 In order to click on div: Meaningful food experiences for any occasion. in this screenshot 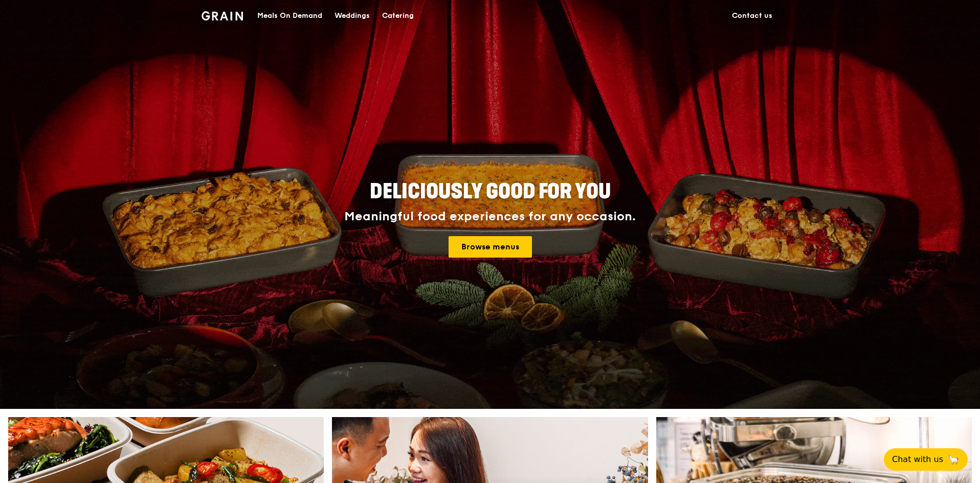, I will do `click(490, 217)`.